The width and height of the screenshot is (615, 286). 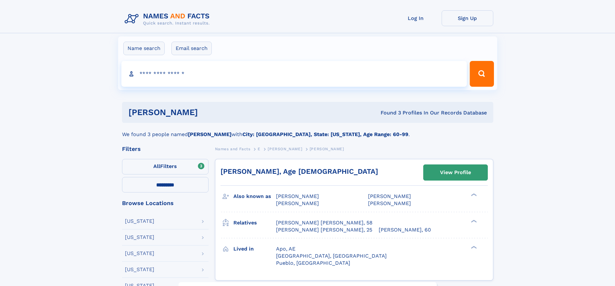 I want to click on div: Filters, so click(x=165, y=149).